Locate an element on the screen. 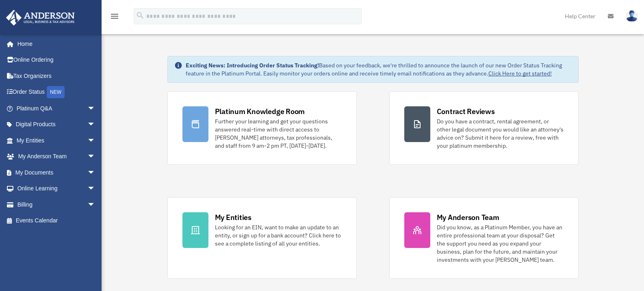 The image size is (644, 291). img: Anderson Advisors Platinum Portal is located at coordinates (40, 18).